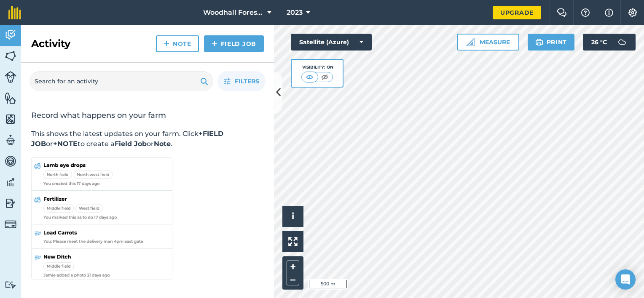  I want to click on img: svg+xml;base64,PHN2ZyB4bWxucz0iaHR0cDovL3d3dy53My5vcmcvMjAwMC9zdmciIHdpZHRoPSIxNyIgaGVpZ2h0PSIxNy..., so click(609, 13).